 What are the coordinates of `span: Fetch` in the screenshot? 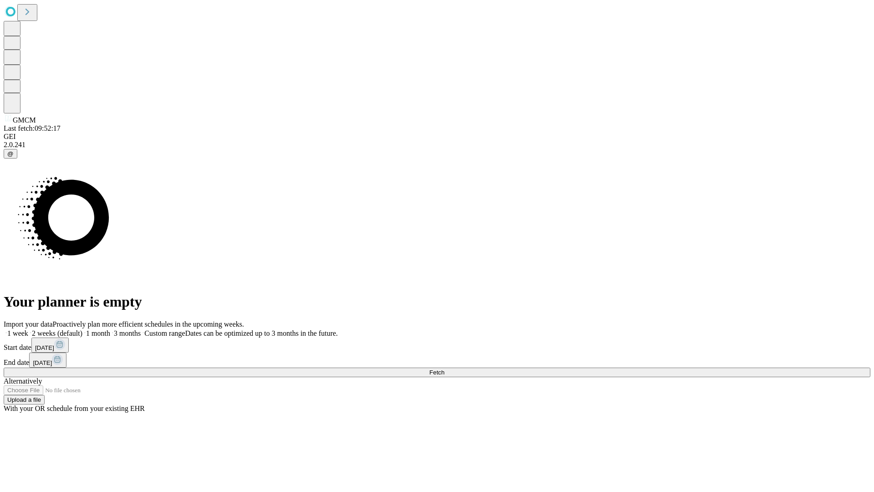 It's located at (437, 372).